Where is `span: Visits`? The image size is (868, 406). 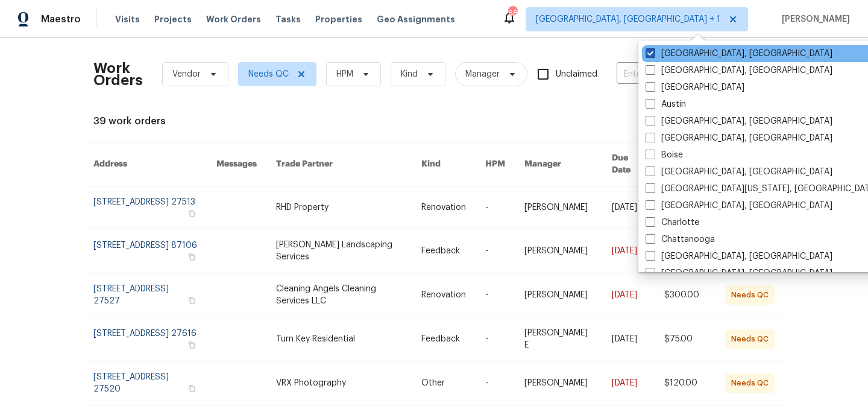 span: Visits is located at coordinates (127, 19).